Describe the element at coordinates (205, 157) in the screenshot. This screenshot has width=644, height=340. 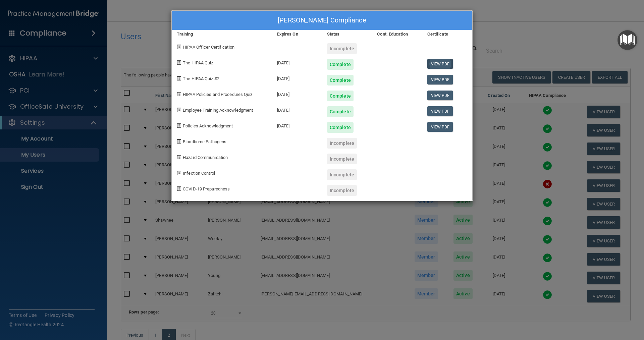
I see `span: Hazard Communication` at that location.